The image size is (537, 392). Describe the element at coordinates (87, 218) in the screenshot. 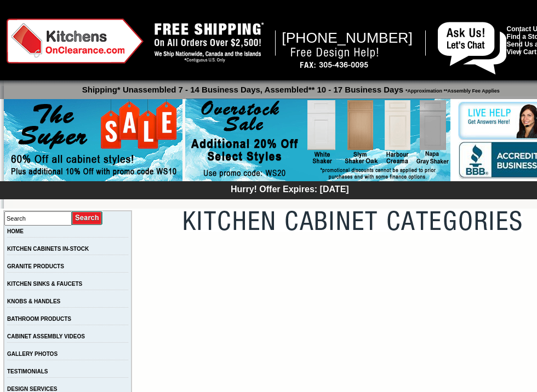

I see `input: Submit` at that location.